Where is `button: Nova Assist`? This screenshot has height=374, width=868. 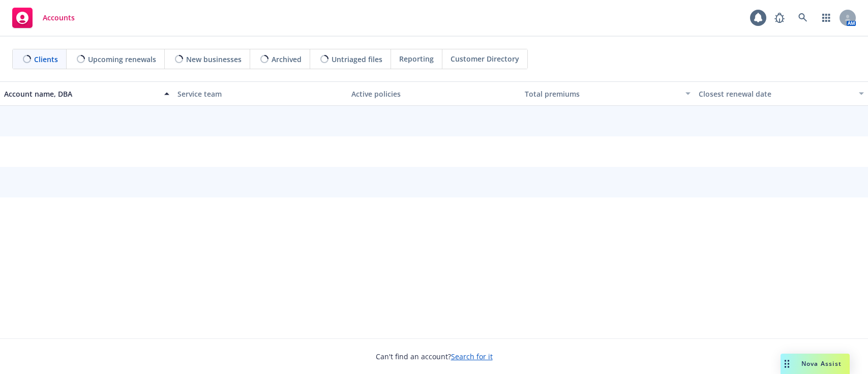
button: Nova Assist is located at coordinates (815, 364).